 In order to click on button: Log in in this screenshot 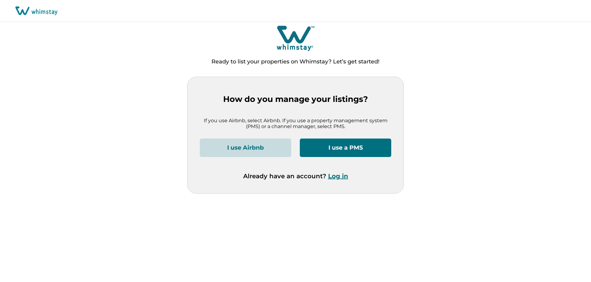, I will do `click(338, 176)`.